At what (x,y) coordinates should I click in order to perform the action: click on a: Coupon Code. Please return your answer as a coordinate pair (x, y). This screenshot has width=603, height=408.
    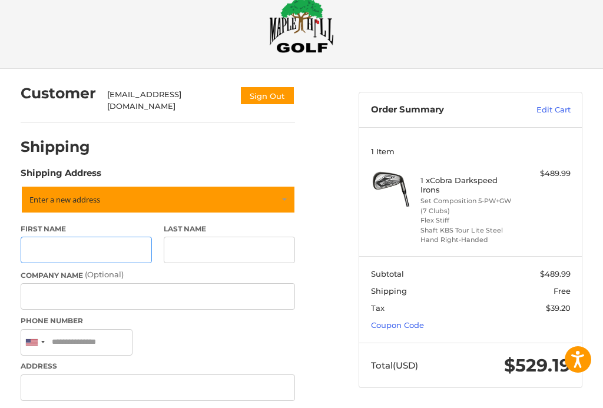
    Looking at the image, I should click on (398, 325).